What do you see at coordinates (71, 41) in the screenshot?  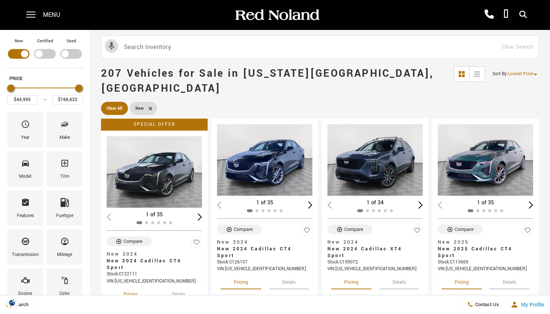 I see `label: Used` at bounding box center [71, 41].